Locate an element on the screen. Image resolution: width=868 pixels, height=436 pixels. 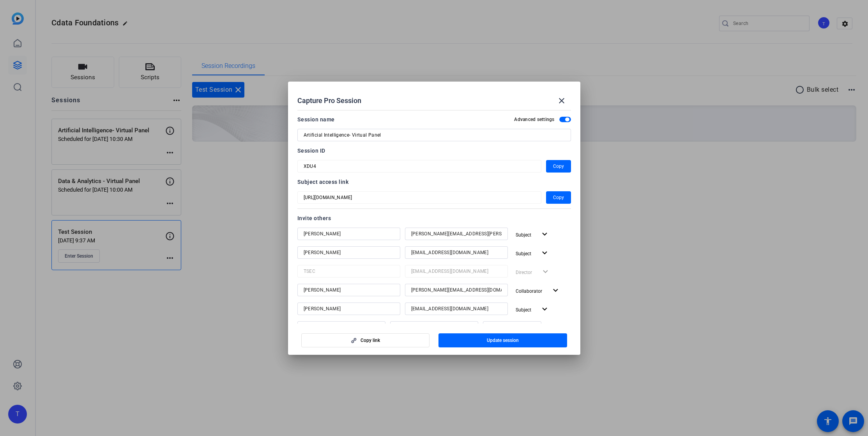
span: Update session is located at coordinates (503, 340).